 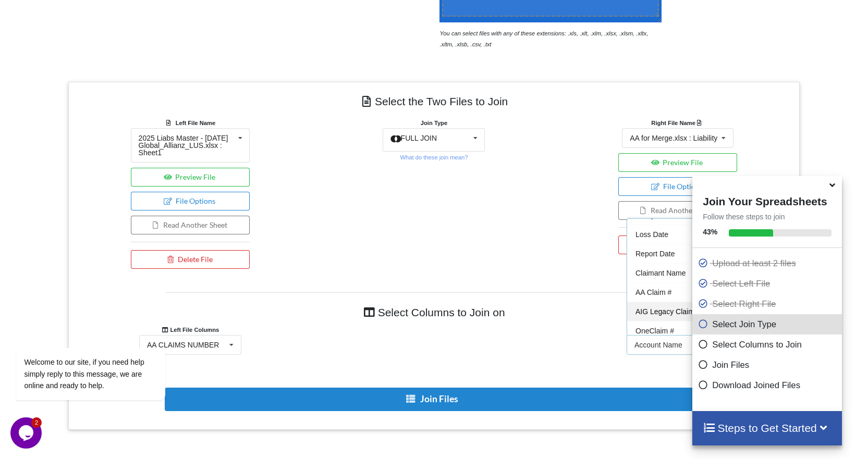 I want to click on span: Claimant Name, so click(x=661, y=273).